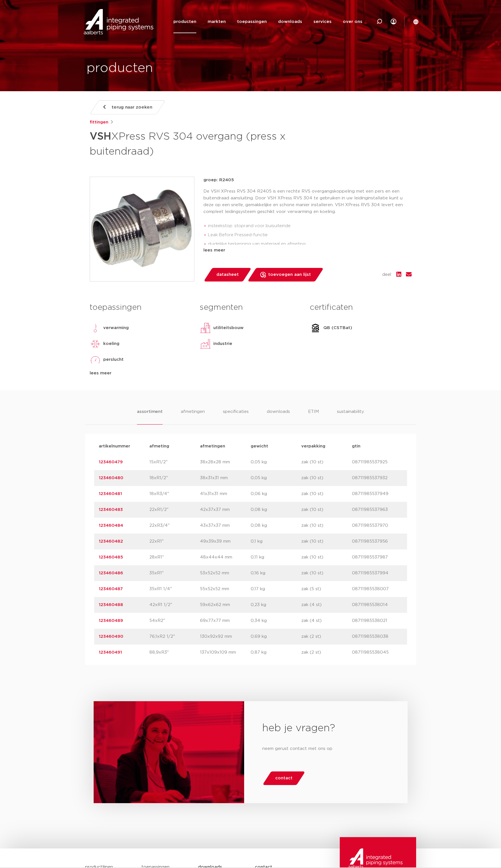  What do you see at coordinates (110, 494) in the screenshot?
I see `a: 123460481` at bounding box center [110, 494].